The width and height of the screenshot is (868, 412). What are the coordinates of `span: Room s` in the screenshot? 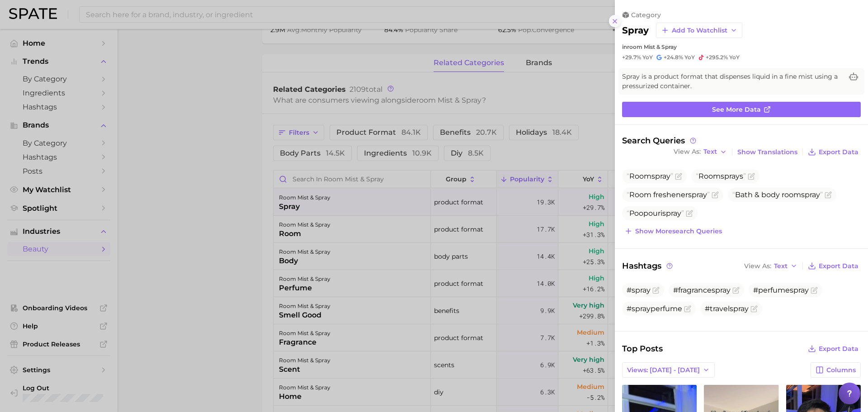 It's located at (720, 176).